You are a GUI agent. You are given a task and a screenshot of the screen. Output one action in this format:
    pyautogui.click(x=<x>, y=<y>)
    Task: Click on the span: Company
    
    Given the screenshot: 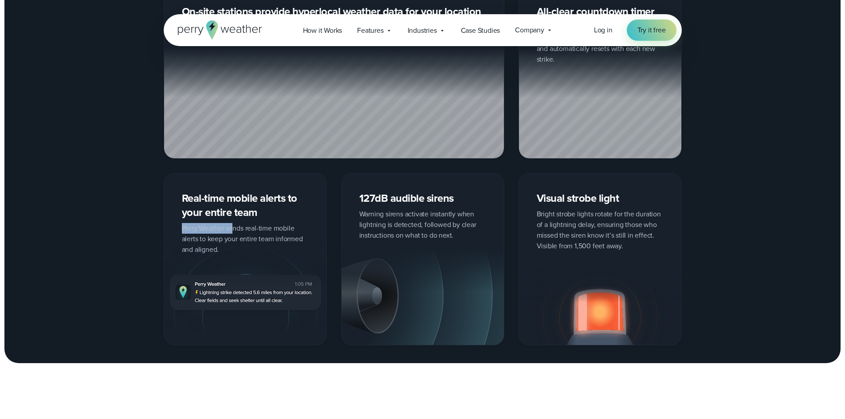 What is the action you would take?
    pyautogui.click(x=530, y=30)
    